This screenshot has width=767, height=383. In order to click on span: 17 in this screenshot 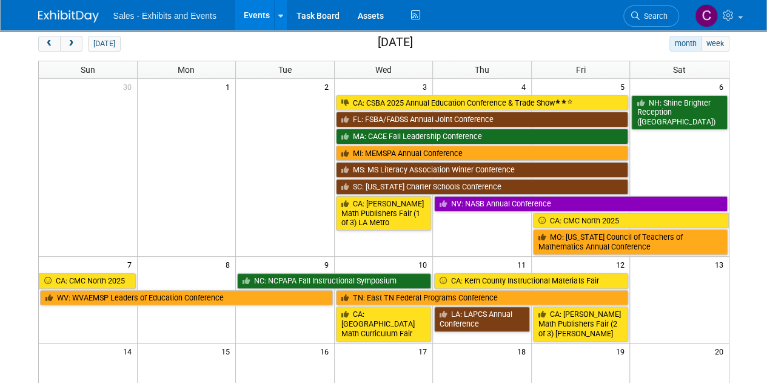, I will do `click(424, 350)`.